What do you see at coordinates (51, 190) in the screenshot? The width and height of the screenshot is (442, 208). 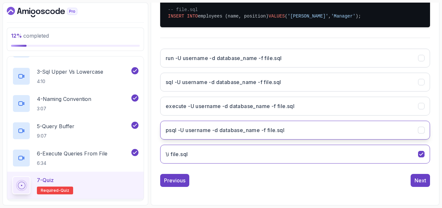 I see `span: Required-` at bounding box center [51, 190].